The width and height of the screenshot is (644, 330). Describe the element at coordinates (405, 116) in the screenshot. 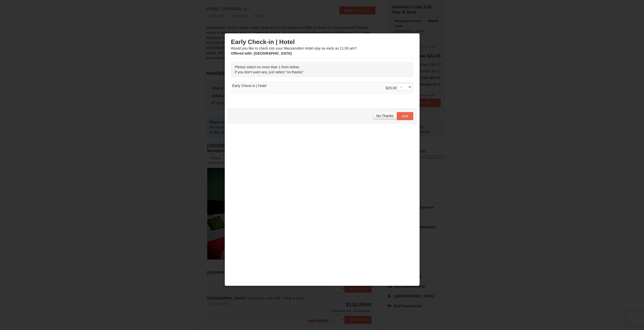

I see `span: Add` at that location.